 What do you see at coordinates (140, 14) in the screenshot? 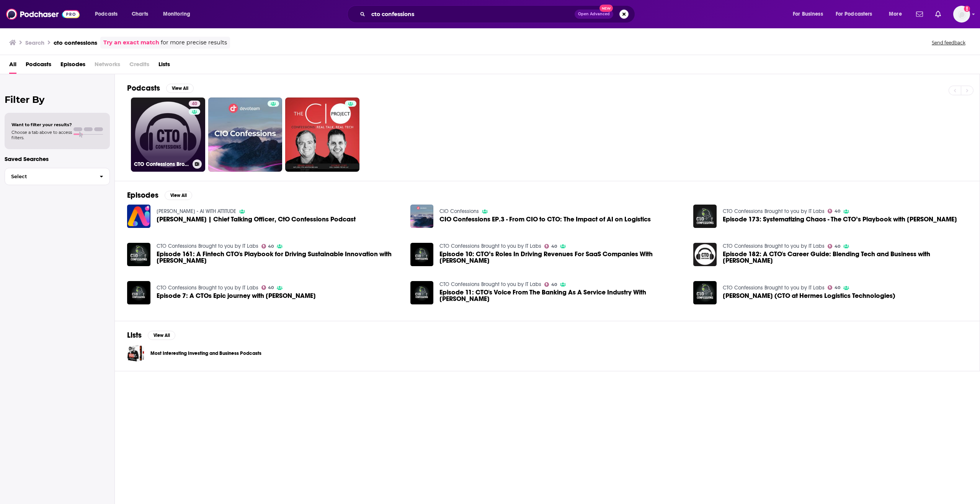
I see `a: Charts` at bounding box center [140, 14].